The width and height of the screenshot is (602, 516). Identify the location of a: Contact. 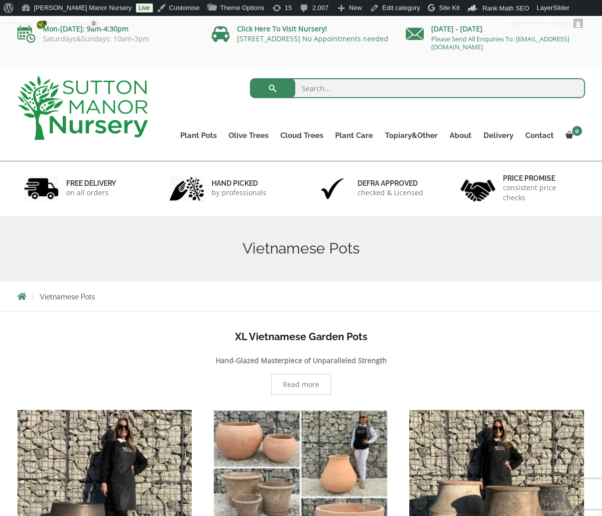
(539, 135).